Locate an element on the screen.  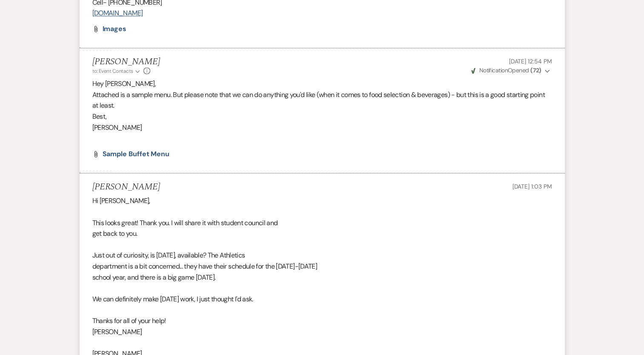
span: Notification is located at coordinates (493, 70).